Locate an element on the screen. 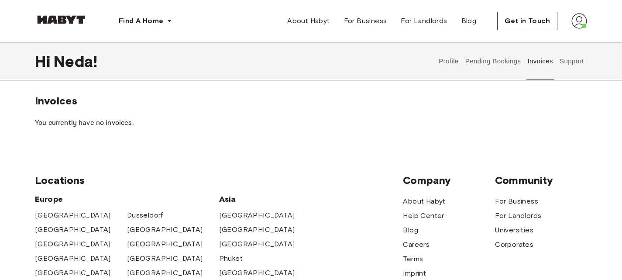 The width and height of the screenshot is (622, 280). span: Terms is located at coordinates (413, 259).